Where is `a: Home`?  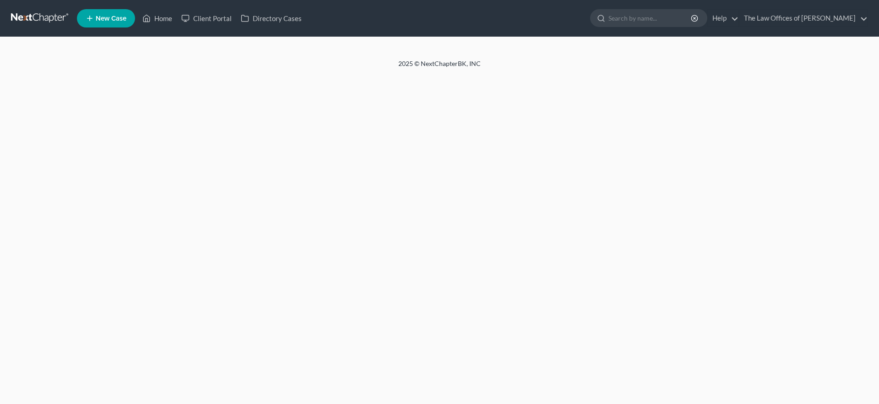
a: Home is located at coordinates (157, 18).